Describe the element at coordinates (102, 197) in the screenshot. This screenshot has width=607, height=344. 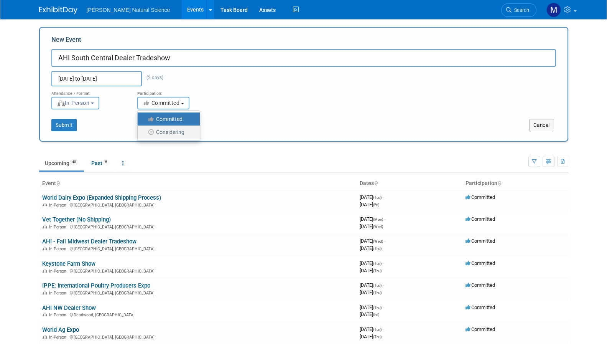
I see `a: World Dairy Expo (Expanded Shipping Process)` at that location.